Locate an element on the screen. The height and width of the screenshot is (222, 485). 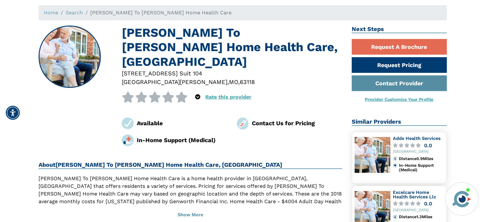
h2: Next Steps is located at coordinates (399, 29).